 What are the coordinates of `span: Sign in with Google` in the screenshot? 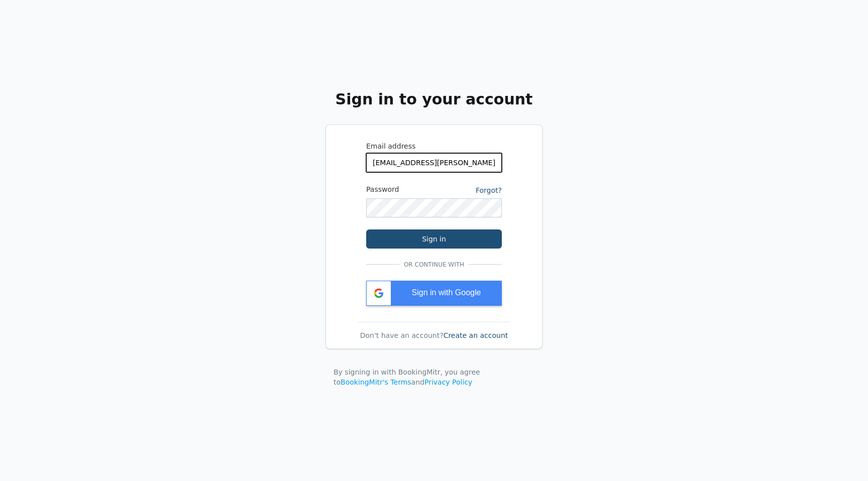 It's located at (447, 292).